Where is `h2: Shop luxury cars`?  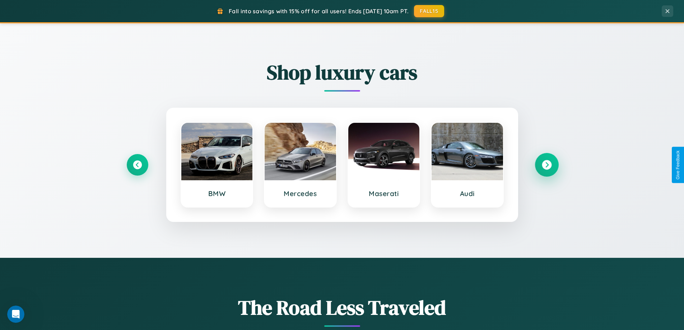
h2: Shop luxury cars is located at coordinates (342, 72).